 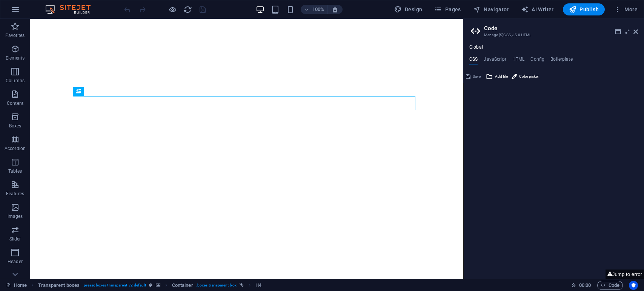 I want to click on span: More, so click(x=625, y=10).